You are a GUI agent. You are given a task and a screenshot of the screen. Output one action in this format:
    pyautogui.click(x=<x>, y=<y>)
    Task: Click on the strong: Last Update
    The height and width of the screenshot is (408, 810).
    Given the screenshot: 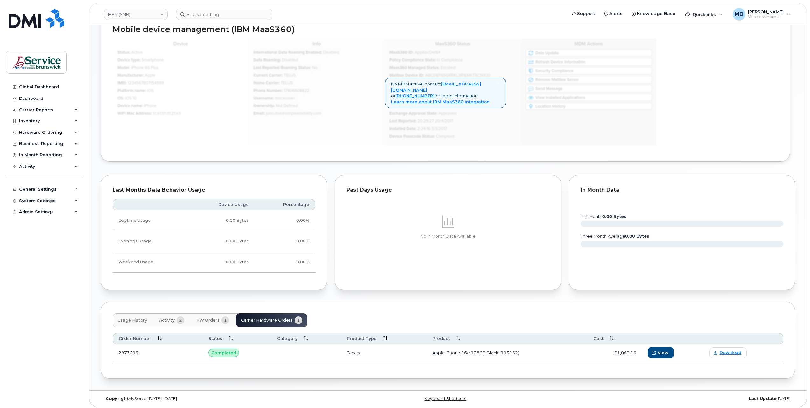 What is the action you would take?
    pyautogui.click(x=763, y=399)
    